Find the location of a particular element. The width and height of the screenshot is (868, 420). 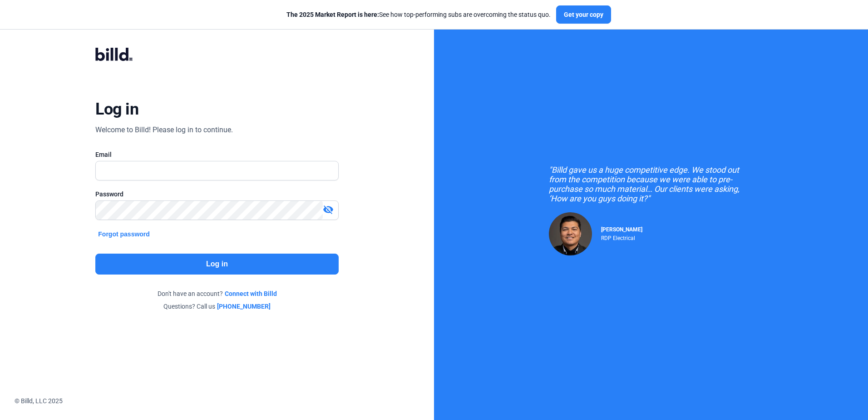

div: "Billd gave us a huge competitive edge. We stood out from the competition because we were able to... is located at coordinates (651, 184).